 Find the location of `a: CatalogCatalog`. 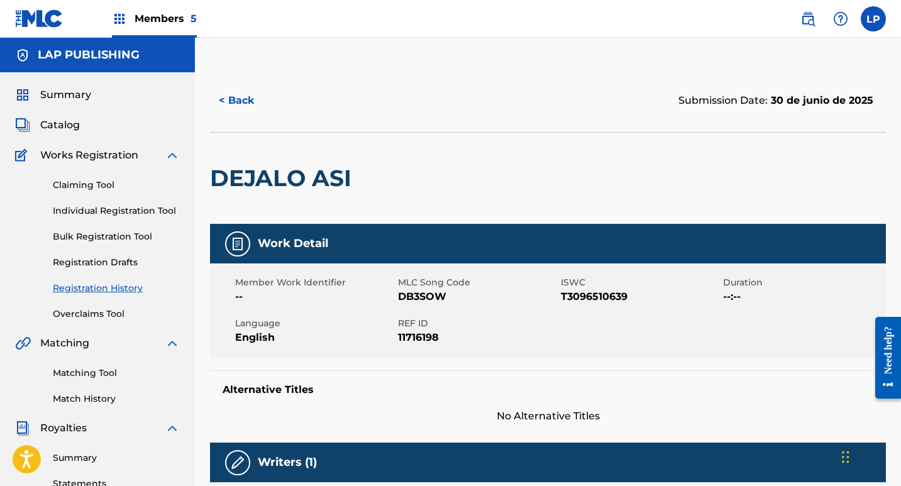

a: CatalogCatalog is located at coordinates (47, 125).